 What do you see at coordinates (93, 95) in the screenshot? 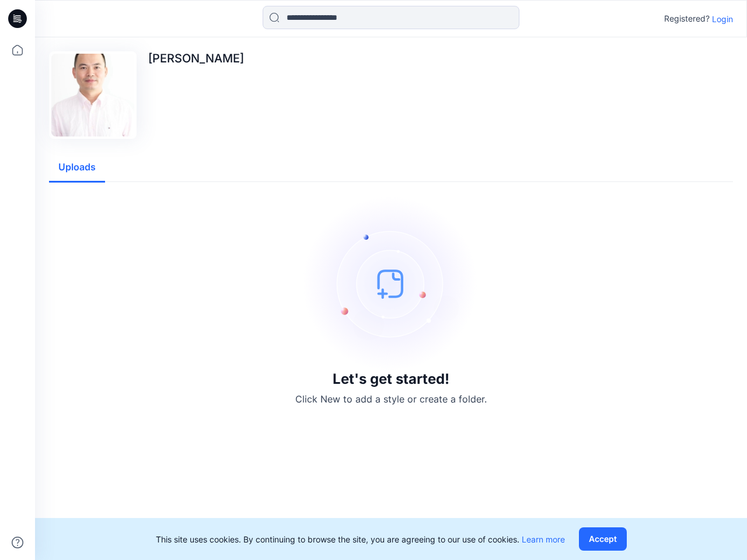
I see `img: Benny Wu` at bounding box center [93, 95].